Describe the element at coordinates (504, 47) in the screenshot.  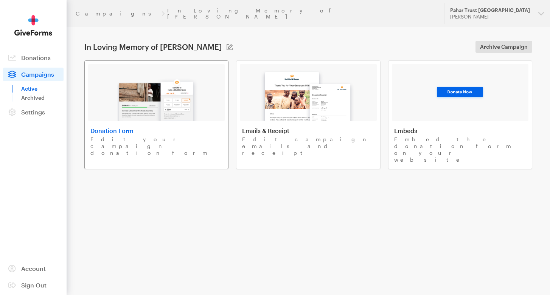
I see `span: Archive Campaign` at that location.